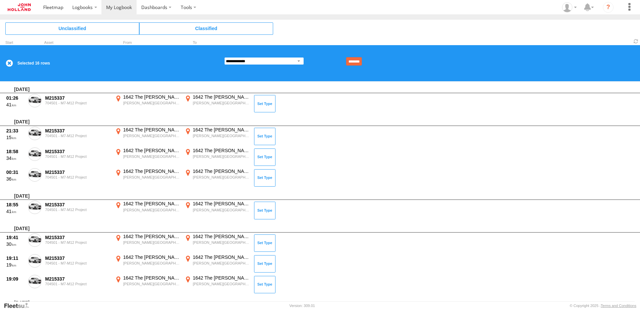  I want to click on div: 01:26, so click(15, 98).